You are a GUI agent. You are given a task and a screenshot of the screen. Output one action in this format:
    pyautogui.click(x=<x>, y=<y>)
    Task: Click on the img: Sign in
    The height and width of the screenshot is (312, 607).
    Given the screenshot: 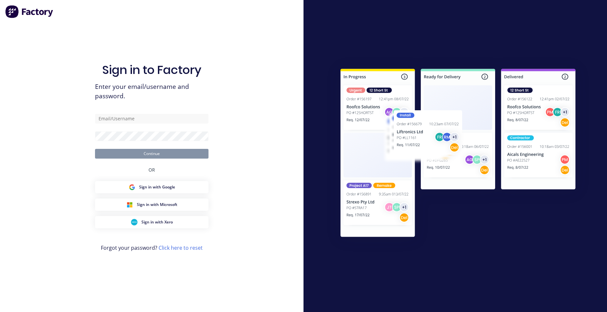 What is the action you would take?
    pyautogui.click(x=458, y=154)
    